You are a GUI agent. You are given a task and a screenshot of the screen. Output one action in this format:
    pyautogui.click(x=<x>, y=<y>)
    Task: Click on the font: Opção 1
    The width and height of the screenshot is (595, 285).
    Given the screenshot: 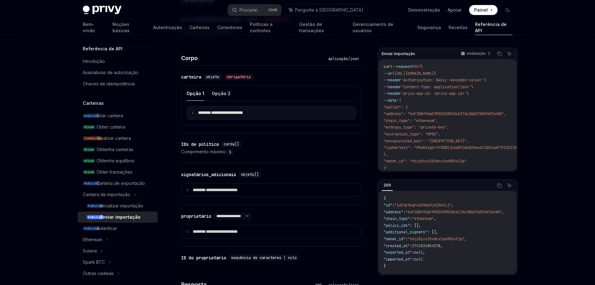 What is the action you would take?
    pyautogui.click(x=195, y=93)
    